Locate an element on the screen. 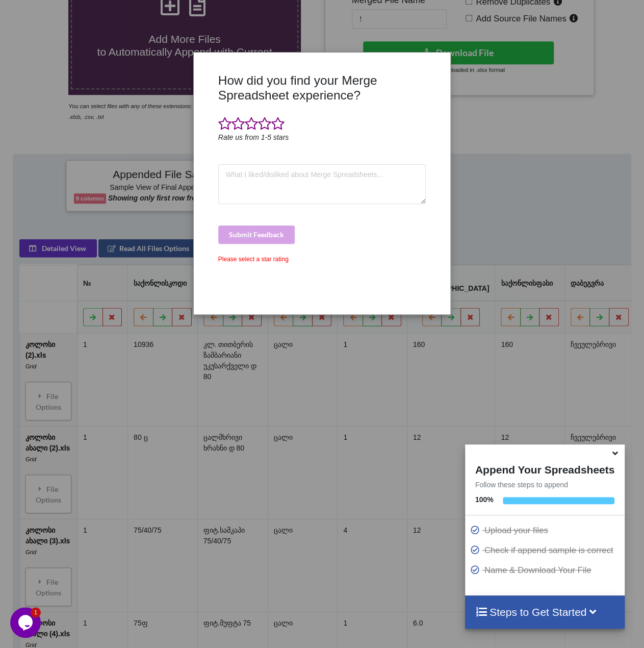 This screenshot has width=644, height=648. div: Please select a star rating is located at coordinates (322, 259).